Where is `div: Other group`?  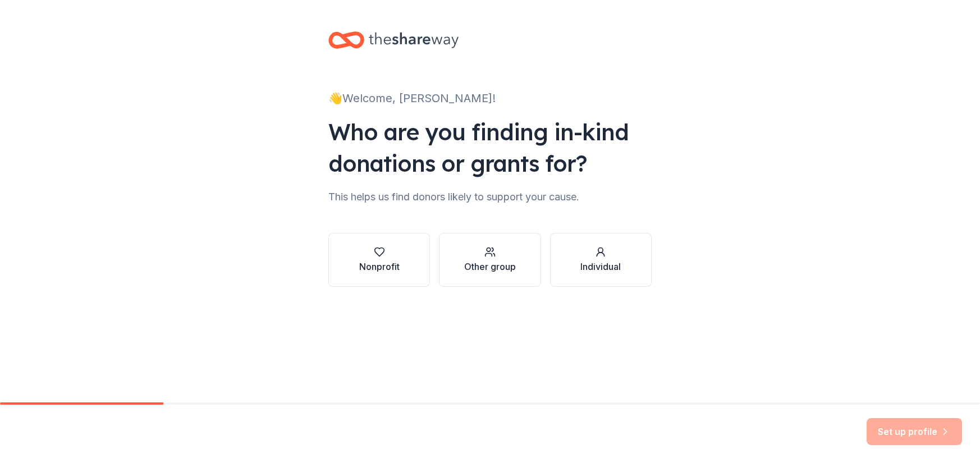 div: Other group is located at coordinates (490, 267).